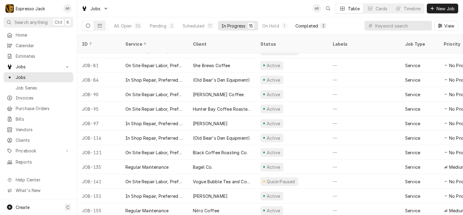  Describe the element at coordinates (38, 161) in the screenshot. I see `a: Reports` at that location.